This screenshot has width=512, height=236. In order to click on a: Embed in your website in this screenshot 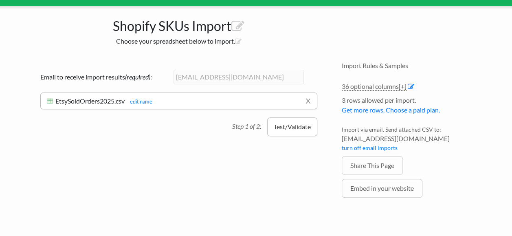, I will do `click(382, 188)`.